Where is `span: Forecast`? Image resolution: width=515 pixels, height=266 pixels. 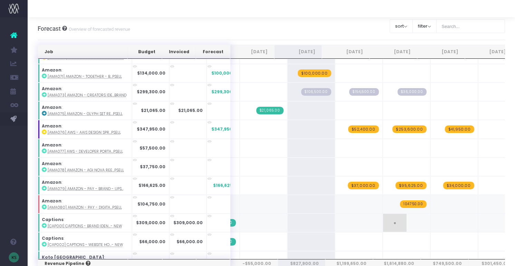 span: Forecast is located at coordinates (49, 29).